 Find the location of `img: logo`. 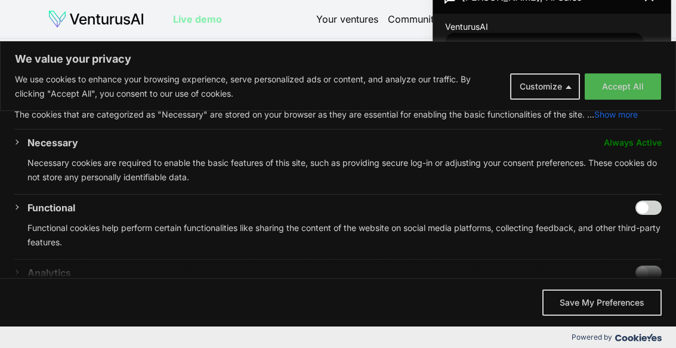

img: logo is located at coordinates (96, 19).